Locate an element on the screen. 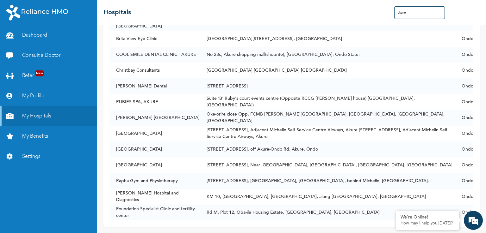 Image resolution: width=486 pixels, height=233 pixels. td: COOL SMILE DENTAL CLINIC - AKURE is located at coordinates (155, 55).